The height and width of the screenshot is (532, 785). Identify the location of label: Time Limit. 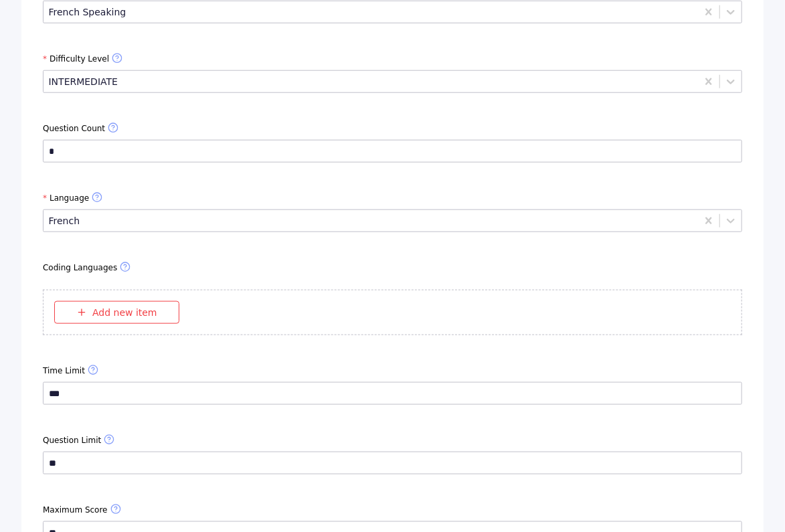
(392, 370).